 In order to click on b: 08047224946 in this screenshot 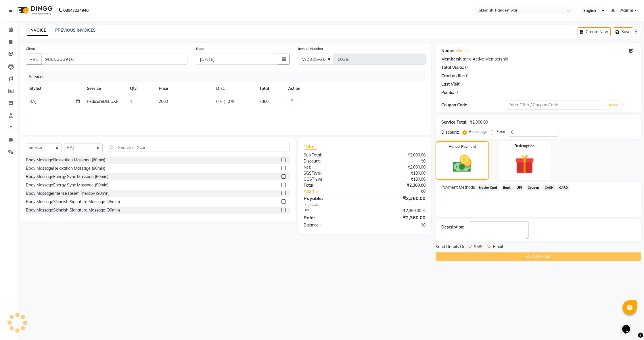, I will do `click(76, 11)`.